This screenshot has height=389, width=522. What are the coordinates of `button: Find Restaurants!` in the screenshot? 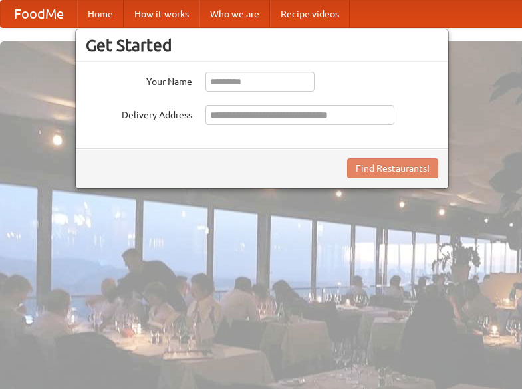 It's located at (393, 168).